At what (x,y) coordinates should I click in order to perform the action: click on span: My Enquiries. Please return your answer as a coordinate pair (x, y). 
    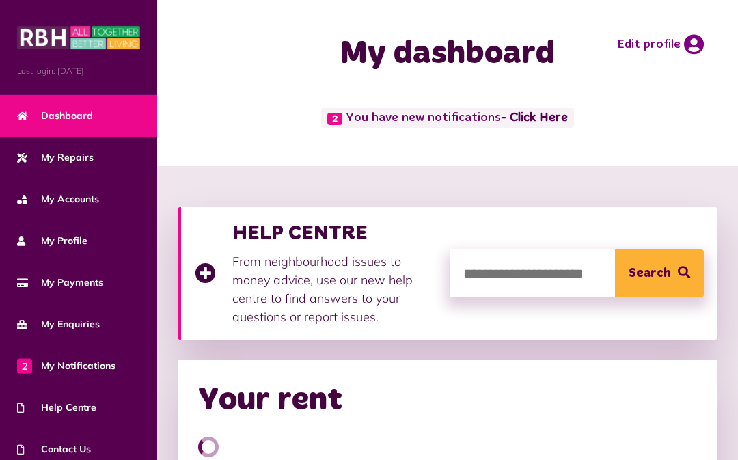
    Looking at the image, I should click on (58, 324).